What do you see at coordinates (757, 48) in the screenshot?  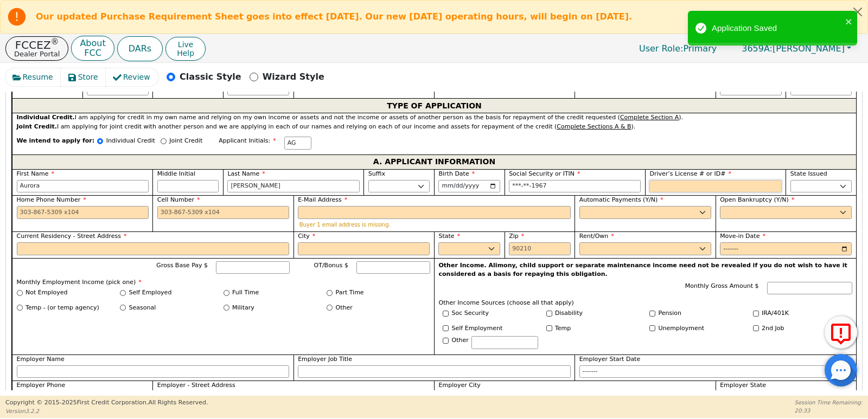 I see `span: 3659A:` at bounding box center [757, 48].